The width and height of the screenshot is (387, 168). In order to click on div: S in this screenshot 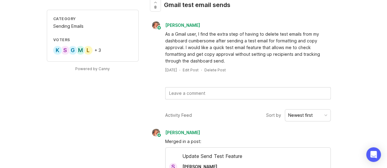, I will do `click(65, 50)`.